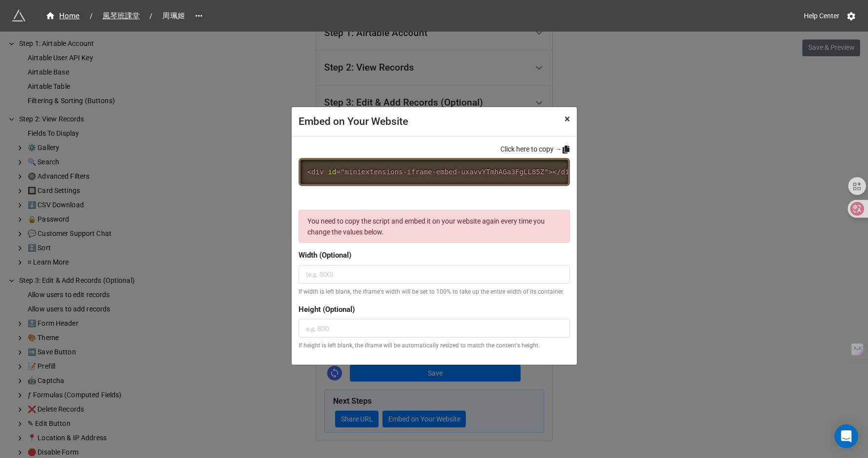  Describe the element at coordinates (173, 16) in the screenshot. I see `span: 周珮姬` at that location.